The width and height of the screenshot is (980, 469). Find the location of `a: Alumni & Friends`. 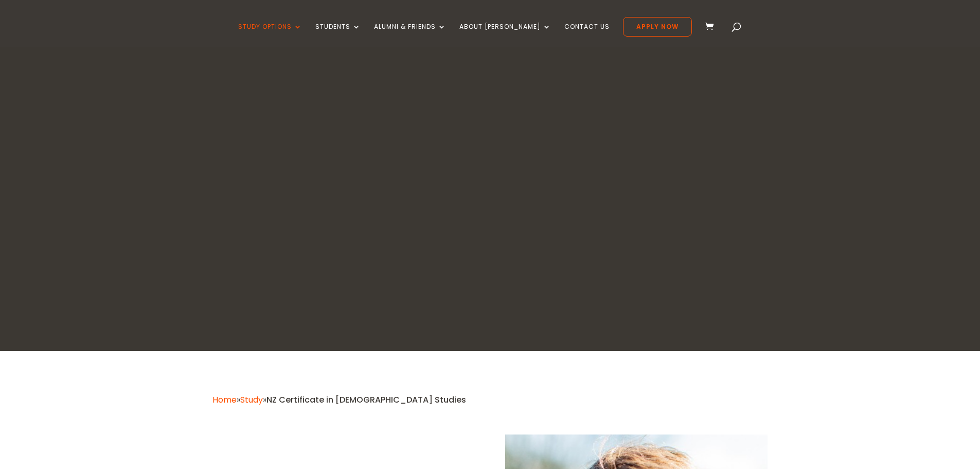

a: Alumni & Friends is located at coordinates (410, 35).